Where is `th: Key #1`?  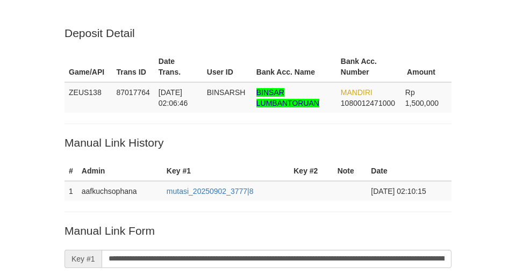
th: Key #1 is located at coordinates (226, 171).